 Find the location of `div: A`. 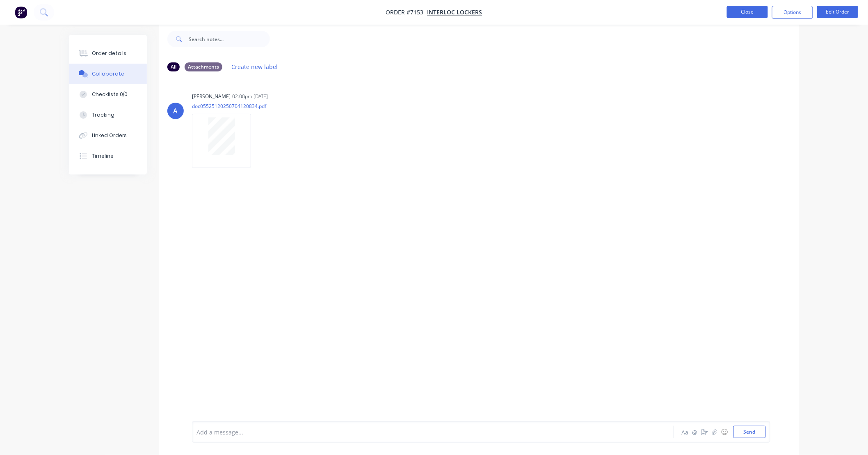

div: A is located at coordinates (176, 111).